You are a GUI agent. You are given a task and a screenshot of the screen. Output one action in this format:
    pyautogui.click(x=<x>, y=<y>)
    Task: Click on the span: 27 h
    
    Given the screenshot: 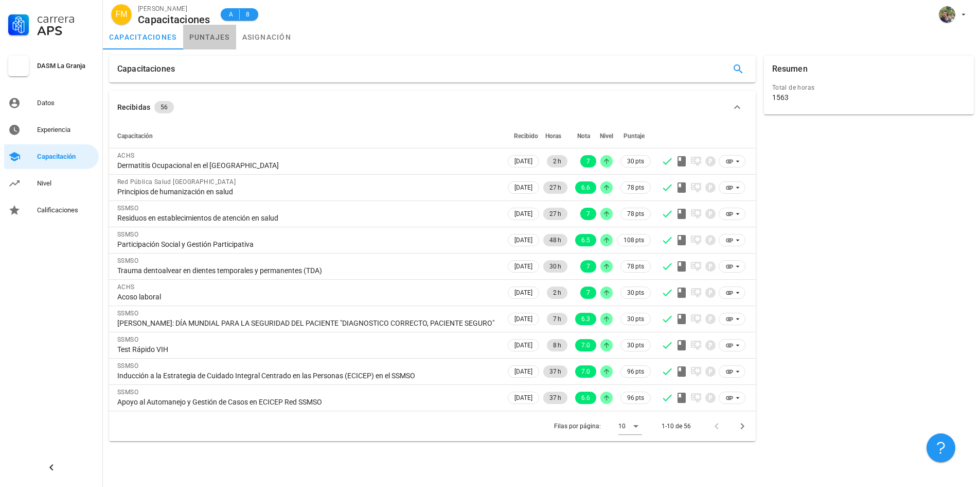 What is the action you would take?
    pyautogui.click(x=555, y=214)
    